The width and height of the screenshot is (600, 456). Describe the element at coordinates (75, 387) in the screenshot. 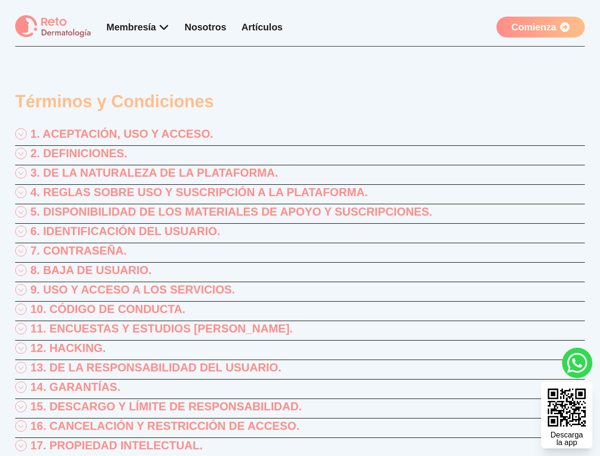

I see `p: 14. GARANTÍAS.` at that location.